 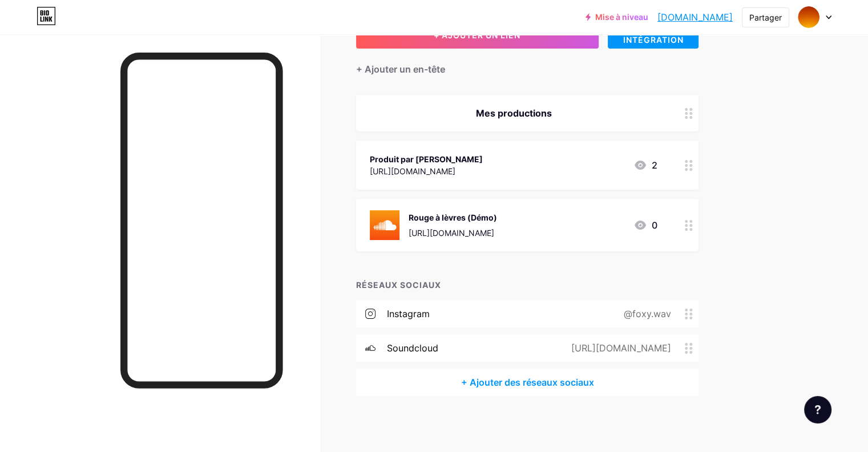 What do you see at coordinates (399, 284) in the screenshot?
I see `font: RÉSEAUX SOCIAUX` at bounding box center [399, 284].